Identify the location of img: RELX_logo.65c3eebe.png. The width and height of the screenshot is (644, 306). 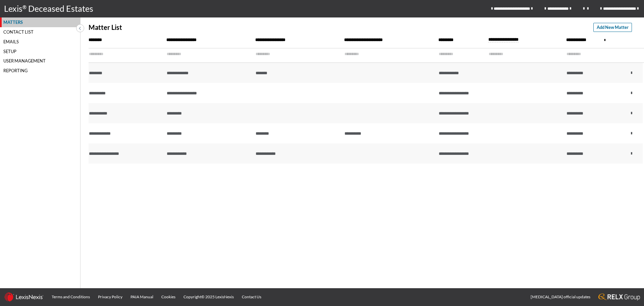
(619, 297).